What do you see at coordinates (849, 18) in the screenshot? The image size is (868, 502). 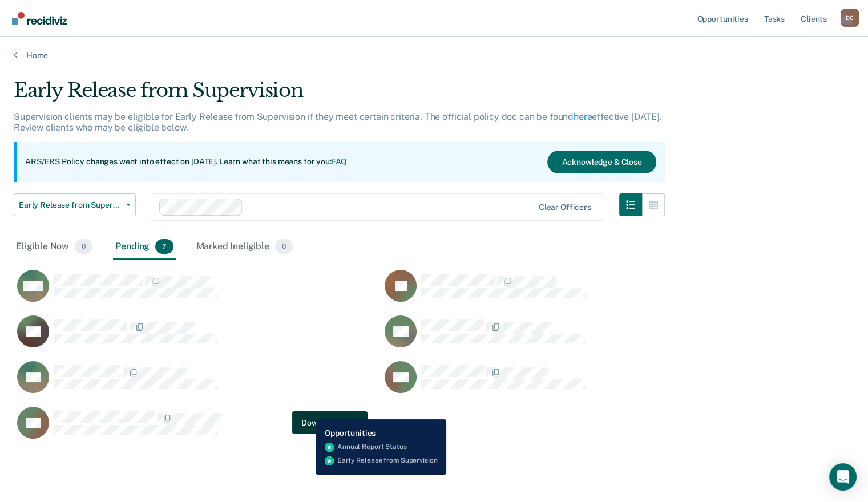 I see `div: D C` at bounding box center [849, 18].